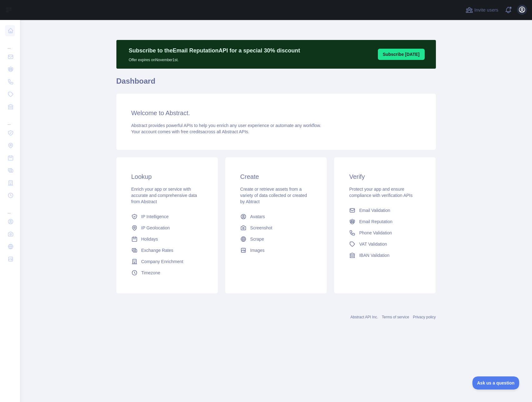  What do you see at coordinates (376, 221) in the screenshot?
I see `span: Email Reputation` at bounding box center [376, 221].